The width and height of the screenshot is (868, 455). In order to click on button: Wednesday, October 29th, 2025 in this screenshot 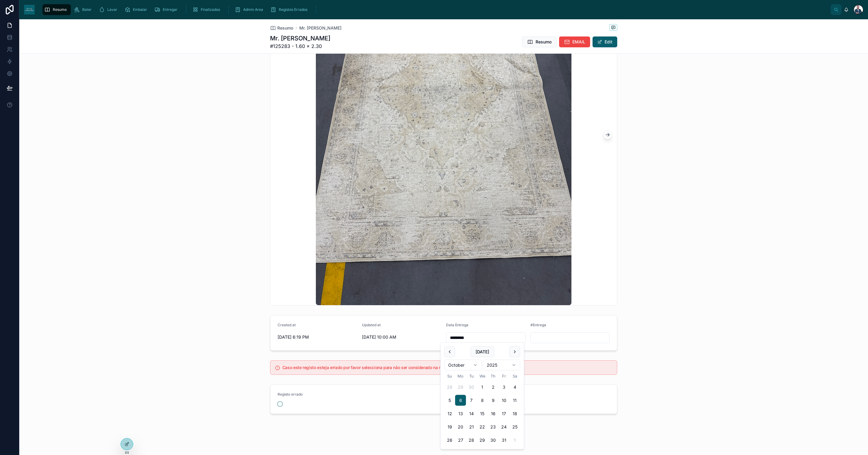, I will do `click(482, 440)`.